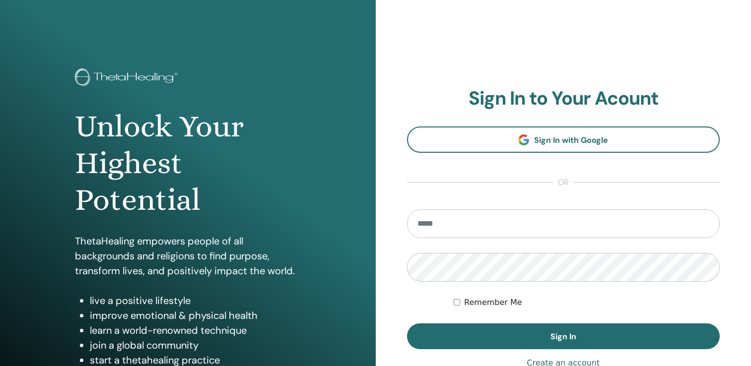 This screenshot has height=366, width=751. What do you see at coordinates (493, 303) in the screenshot?
I see `label: Remember Me` at bounding box center [493, 303].